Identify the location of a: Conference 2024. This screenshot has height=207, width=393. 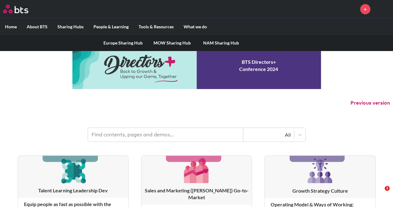
(197, 66).